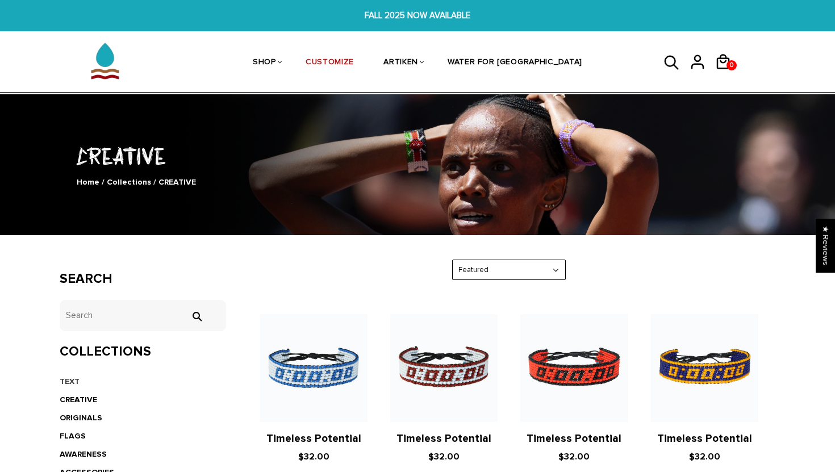 This screenshot has width=835, height=472. Describe the element at coordinates (400, 63) in the screenshot. I see `a: ARTIKEN` at that location.